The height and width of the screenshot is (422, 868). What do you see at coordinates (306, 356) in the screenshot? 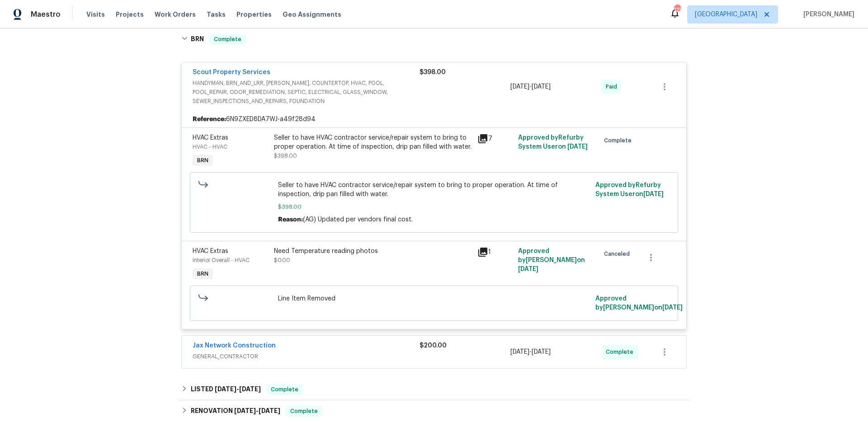
I see `span: GENERAL_CONTRACTOR` at bounding box center [306, 356].